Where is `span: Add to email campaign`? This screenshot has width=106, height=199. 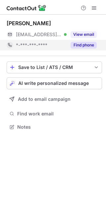 span: Add to email campaign is located at coordinates (44, 99).